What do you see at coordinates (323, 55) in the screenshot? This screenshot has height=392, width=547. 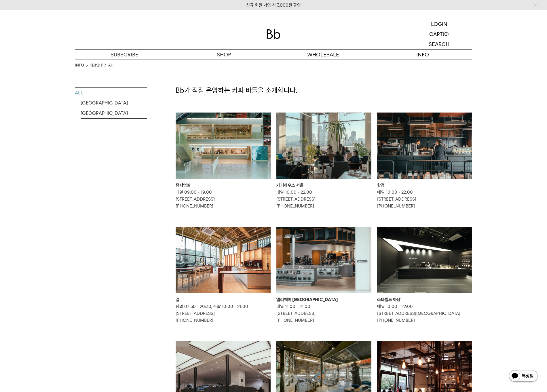 I see `p: WHOLESALE` at bounding box center [323, 55].